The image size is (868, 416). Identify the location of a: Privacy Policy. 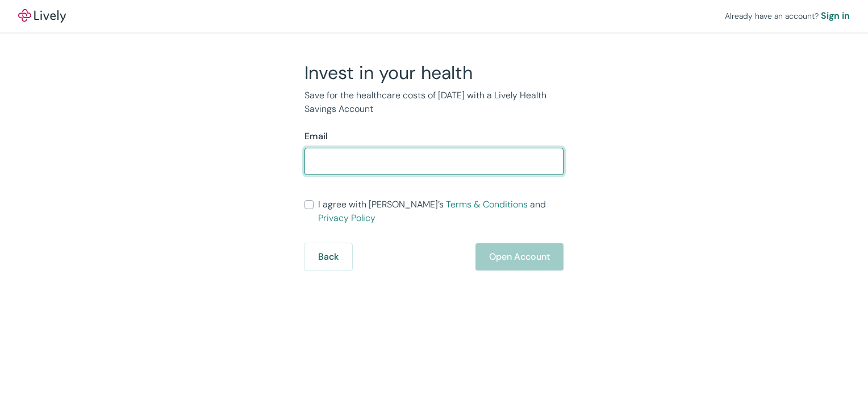
(347, 217).